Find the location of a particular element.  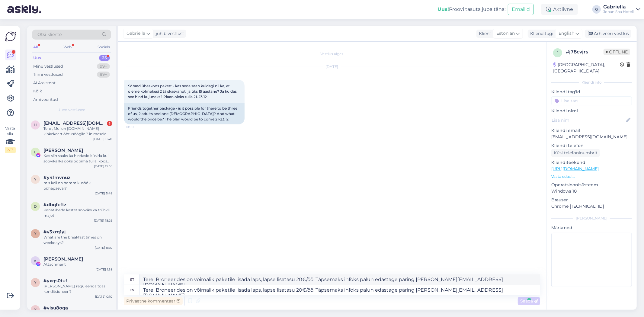

input: Lisa tag is located at coordinates (591, 101).